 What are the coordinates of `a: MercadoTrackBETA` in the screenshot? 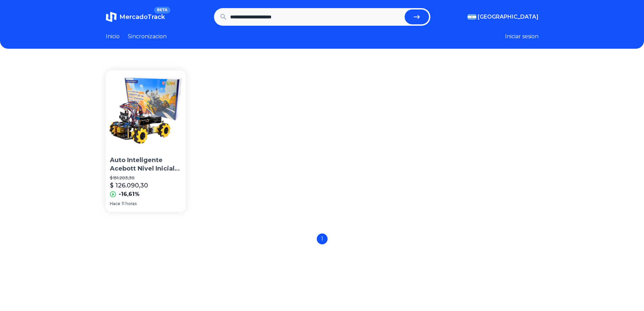 It's located at (135, 17).